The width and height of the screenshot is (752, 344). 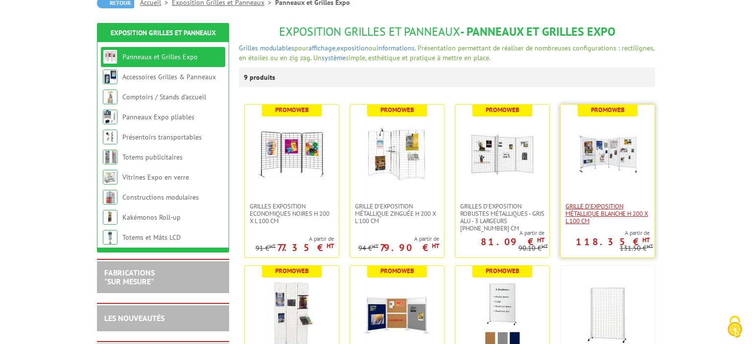 I want to click on img: Grille d'exposition métallique blanche H 200 x L 100 cm, so click(x=607, y=154).